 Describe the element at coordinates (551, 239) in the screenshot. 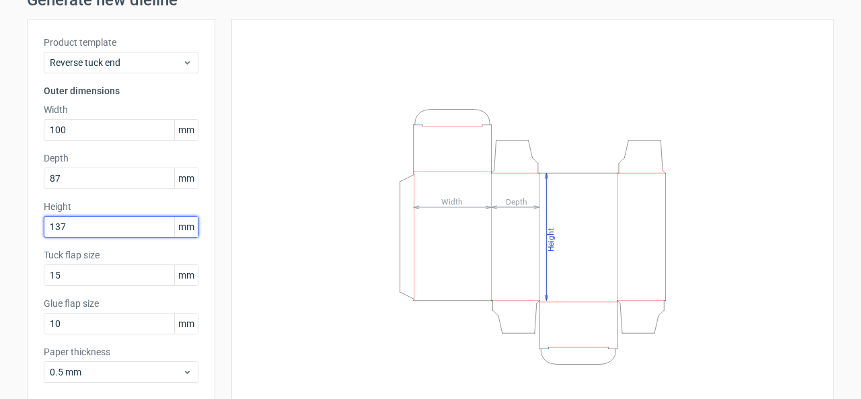

I see `tspan: Height` at that location.